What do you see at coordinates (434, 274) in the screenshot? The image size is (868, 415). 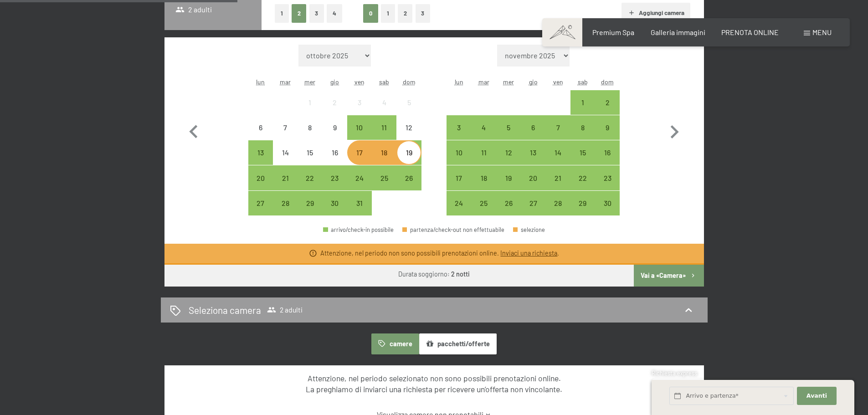 I see `div: Durata soggiorno:` at bounding box center [434, 274].